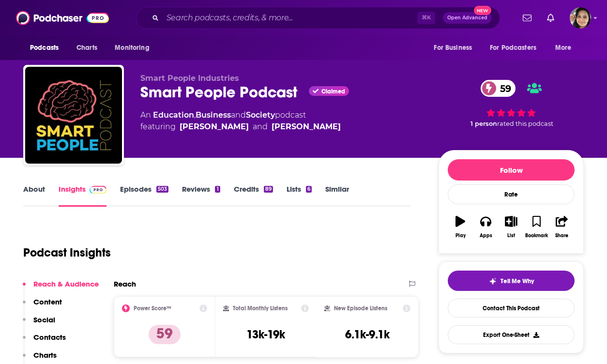  Describe the element at coordinates (67, 253) in the screenshot. I see `h1: Podcast Insights` at that location.